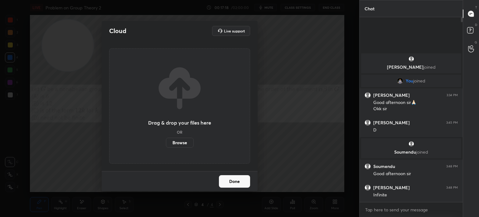 The width and height of the screenshot is (479, 217). What do you see at coordinates (415, 103) in the screenshot?
I see `div: Good afternoon sir🙏🏻` at bounding box center [415, 103].